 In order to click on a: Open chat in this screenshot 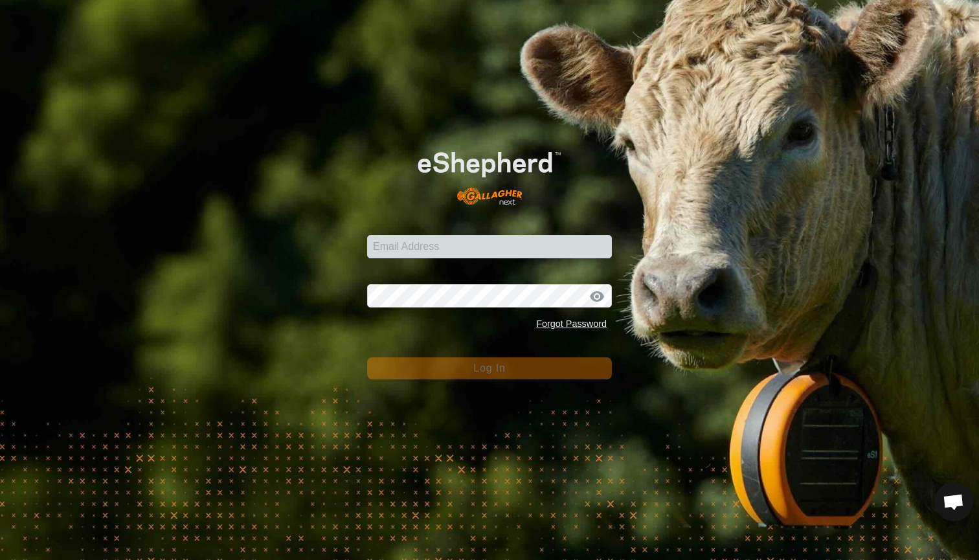, I will do `click(954, 501)`.